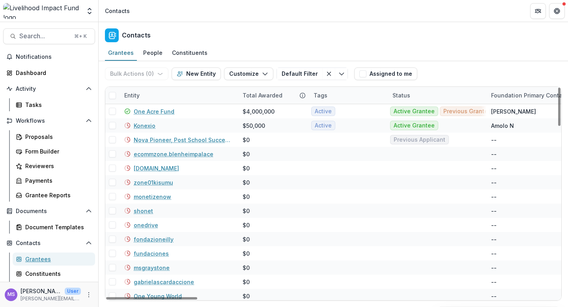  I want to click on button: Search..., so click(49, 36).